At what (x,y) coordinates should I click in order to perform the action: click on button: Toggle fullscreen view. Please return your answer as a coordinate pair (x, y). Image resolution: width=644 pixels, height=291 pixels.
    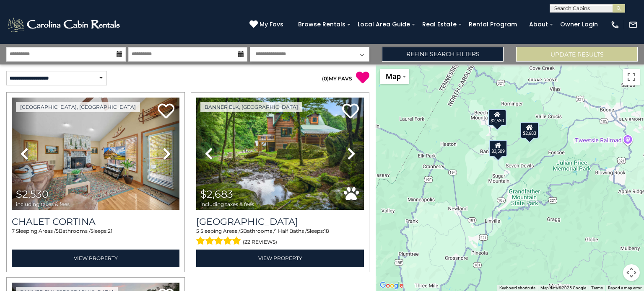
    Looking at the image, I should click on (631, 77).